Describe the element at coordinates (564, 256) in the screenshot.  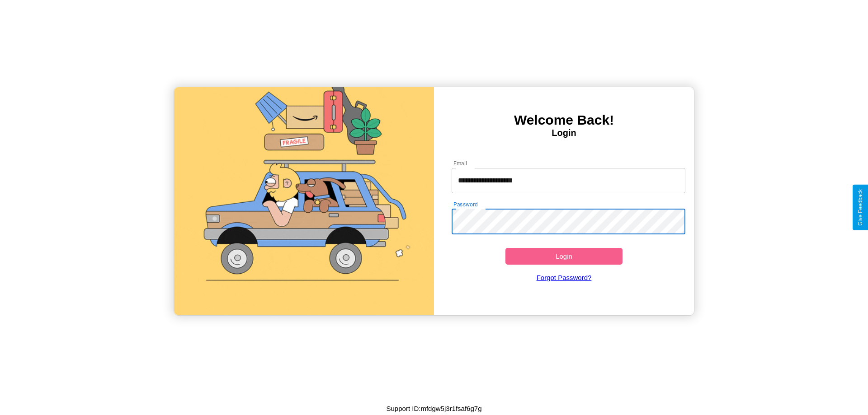
I see `button: Login` at that location.